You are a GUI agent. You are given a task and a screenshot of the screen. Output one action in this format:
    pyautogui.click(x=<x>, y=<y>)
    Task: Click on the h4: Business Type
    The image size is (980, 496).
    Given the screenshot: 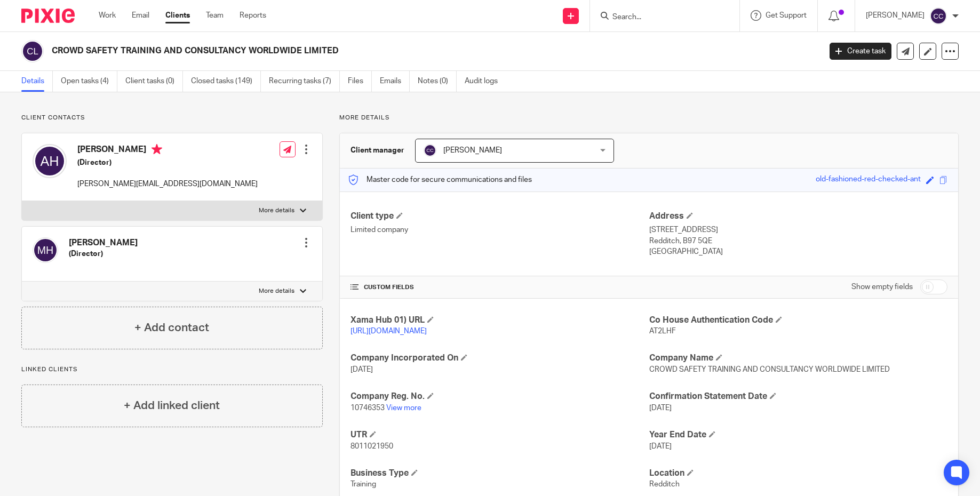 What is the action you would take?
    pyautogui.click(x=499, y=473)
    